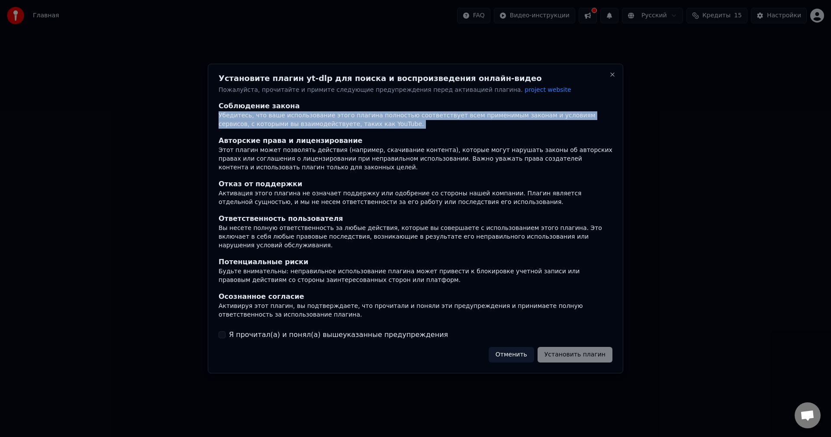 Image resolution: width=831 pixels, height=437 pixels. Describe the element at coordinates (511, 354) in the screenshot. I see `button: Отменить` at that location.